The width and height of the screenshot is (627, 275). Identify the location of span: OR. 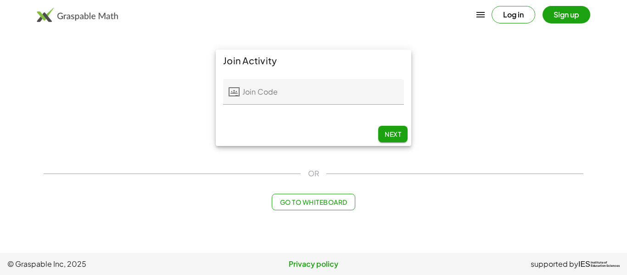
(313, 173).